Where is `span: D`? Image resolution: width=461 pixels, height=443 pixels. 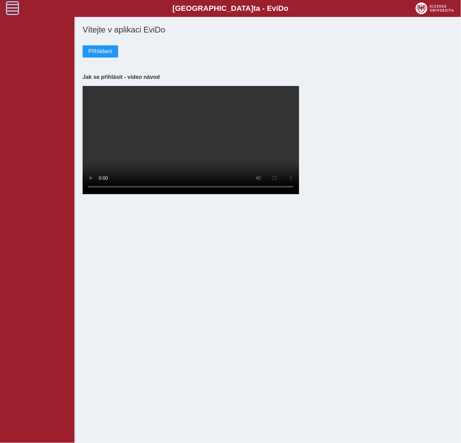 span: D is located at coordinates (281, 8).